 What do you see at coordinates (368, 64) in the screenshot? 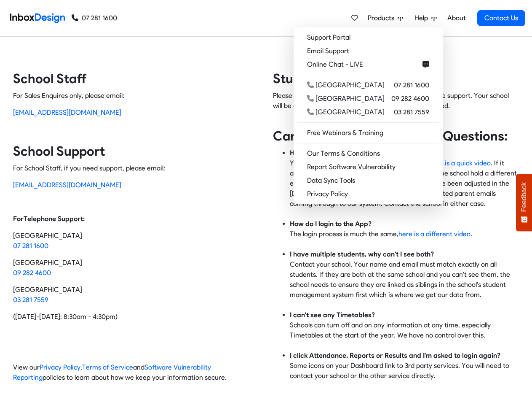
I see `a: Online Chat - LIVE` at bounding box center [368, 64].